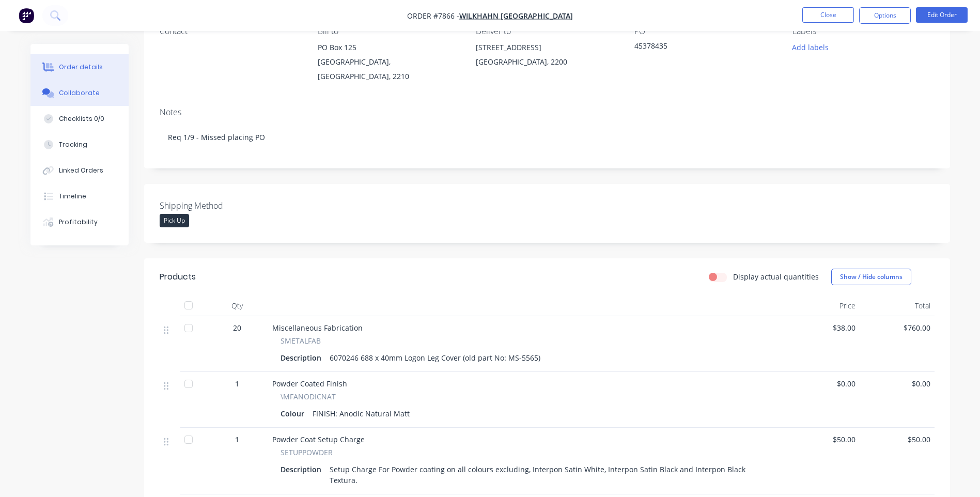 The image size is (980, 497). I want to click on button: Options, so click(885, 15).